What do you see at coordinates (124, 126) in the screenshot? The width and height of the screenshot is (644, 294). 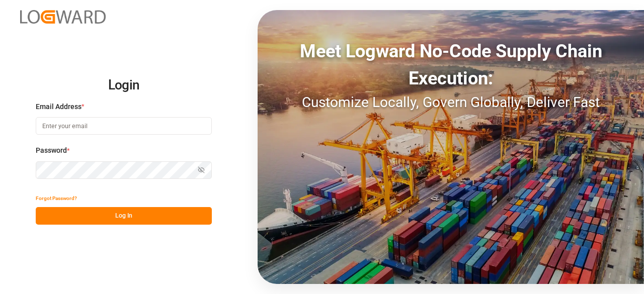 I see `input: Enter your email` at bounding box center [124, 126].